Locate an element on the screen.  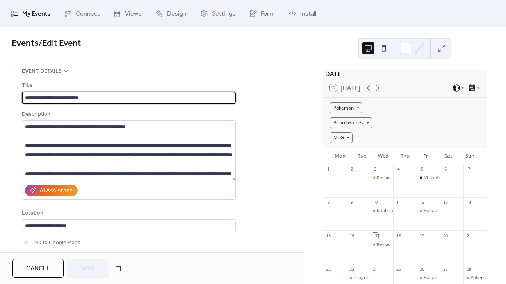
span: Cancel is located at coordinates (38, 268).